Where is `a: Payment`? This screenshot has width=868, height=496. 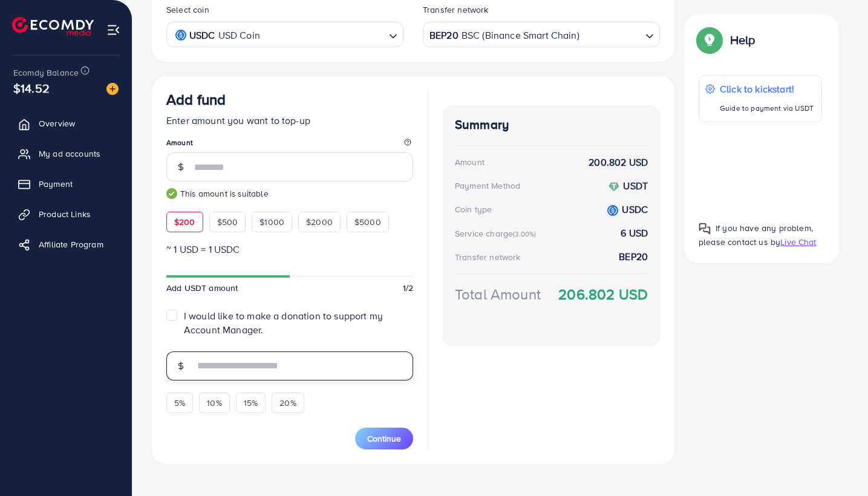 a: Payment is located at coordinates (66, 184).